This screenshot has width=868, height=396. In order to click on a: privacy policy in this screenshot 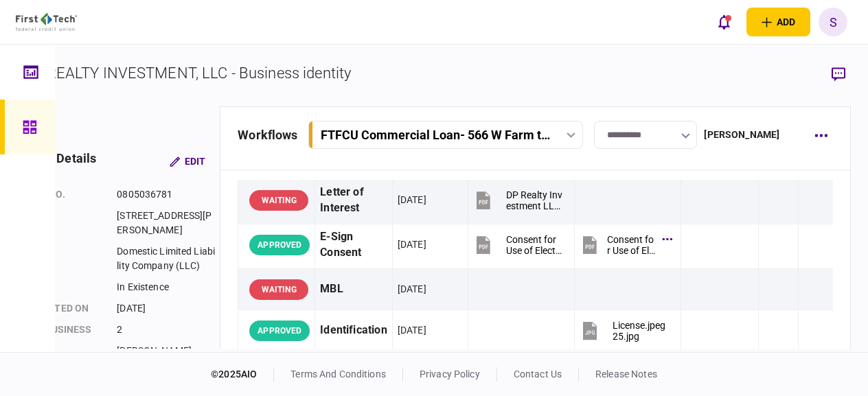, I will do `click(450, 374)`.